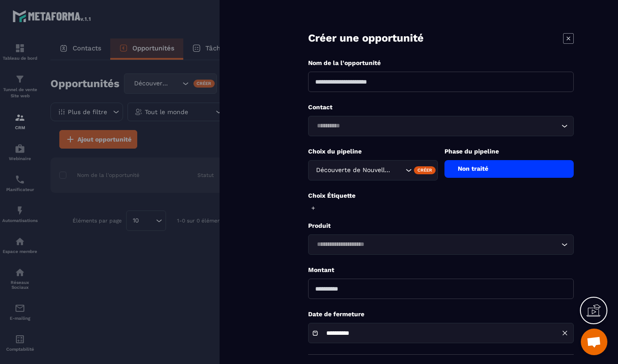 This screenshot has width=618, height=364. I want to click on p: Montant, so click(441, 270).